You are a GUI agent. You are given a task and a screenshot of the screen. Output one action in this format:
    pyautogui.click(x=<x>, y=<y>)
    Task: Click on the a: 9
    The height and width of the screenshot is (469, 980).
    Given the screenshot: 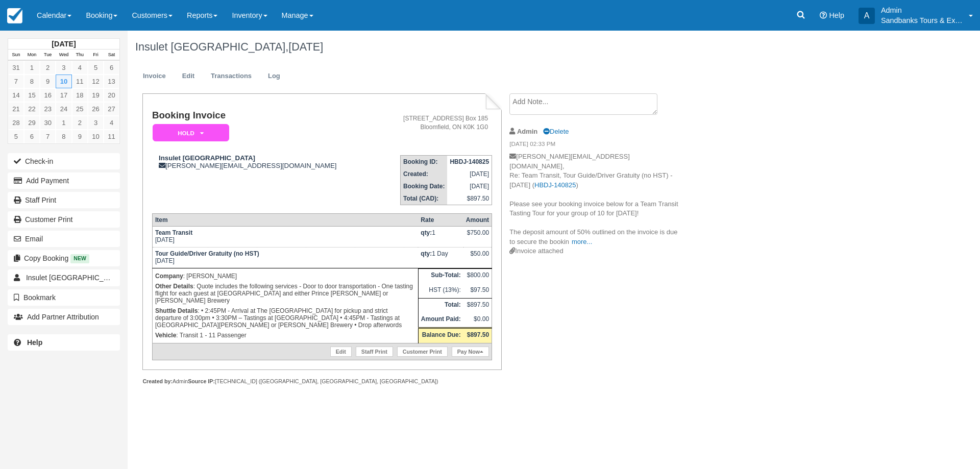 What is the action you would take?
    pyautogui.click(x=48, y=81)
    